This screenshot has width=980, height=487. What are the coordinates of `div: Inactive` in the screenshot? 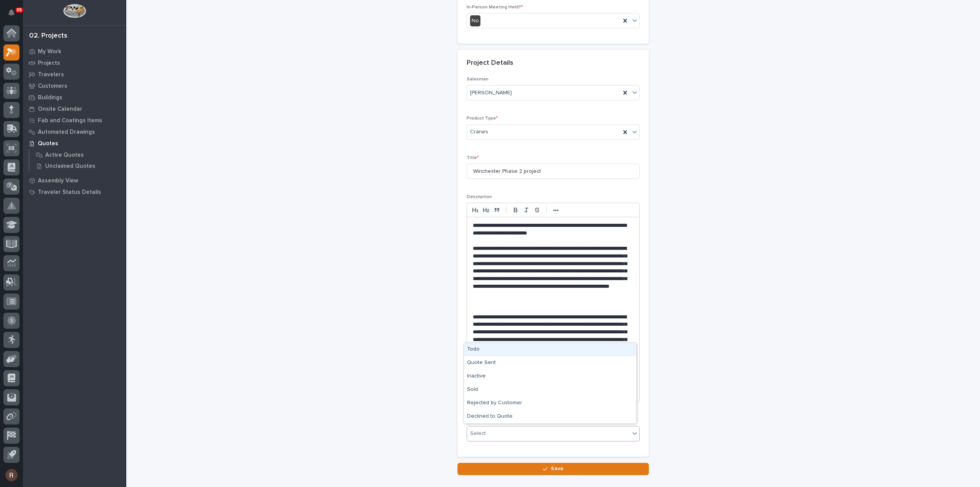 It's located at (550, 377).